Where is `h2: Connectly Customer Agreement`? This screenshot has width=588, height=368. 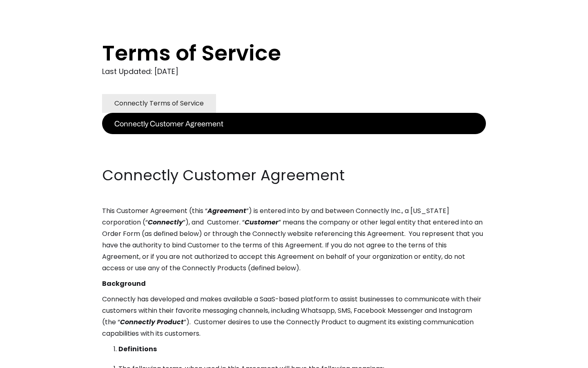
h2: Connectly Customer Agreement is located at coordinates (294, 175).